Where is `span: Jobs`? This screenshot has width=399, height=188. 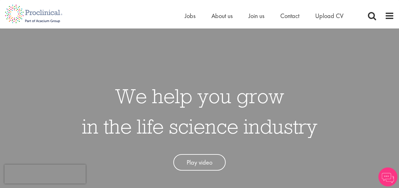 span: Jobs is located at coordinates (190, 16).